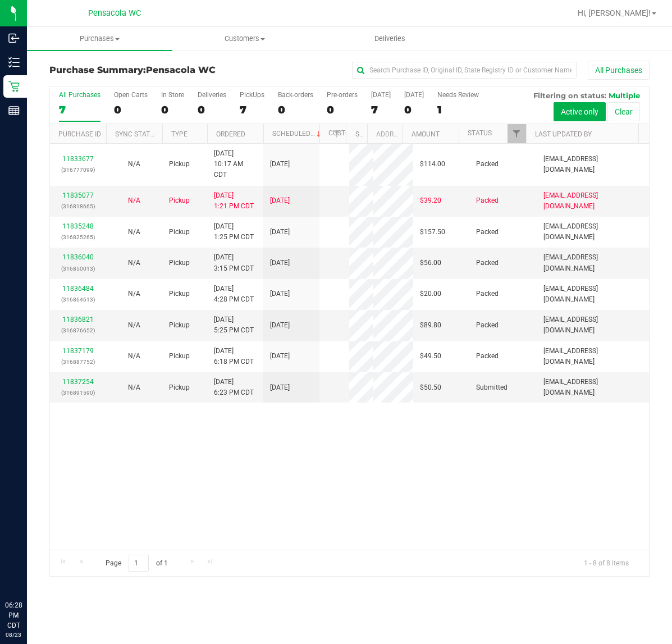  Describe the element at coordinates (458, 109) in the screenshot. I see `div: 1` at that location.